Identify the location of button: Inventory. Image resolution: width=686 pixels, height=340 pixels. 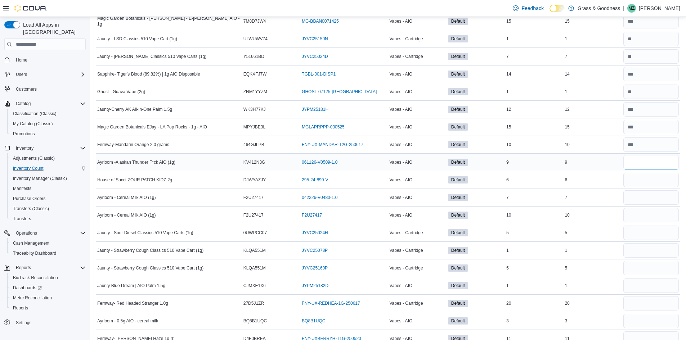
(24, 148).